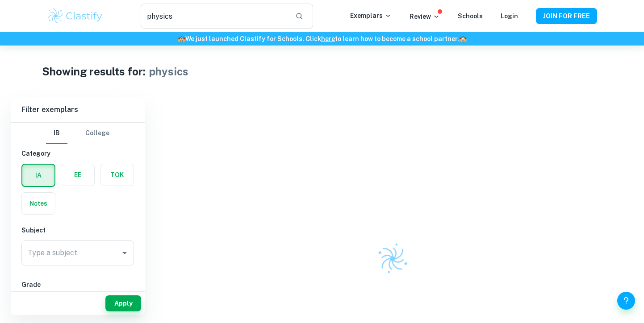 The height and width of the screenshot is (323, 644). What do you see at coordinates (77, 133) in the screenshot?
I see `div: Filter type choice` at bounding box center [77, 133].